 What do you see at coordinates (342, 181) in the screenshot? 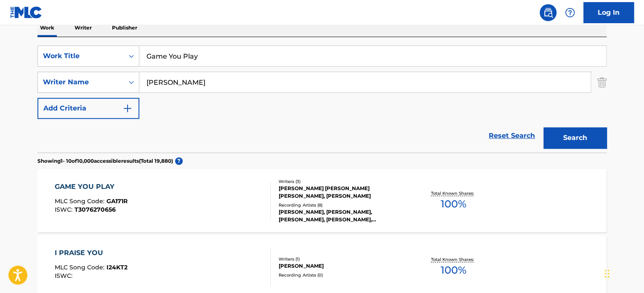
I see `div: Writers ( 3 )` at bounding box center [342, 181].